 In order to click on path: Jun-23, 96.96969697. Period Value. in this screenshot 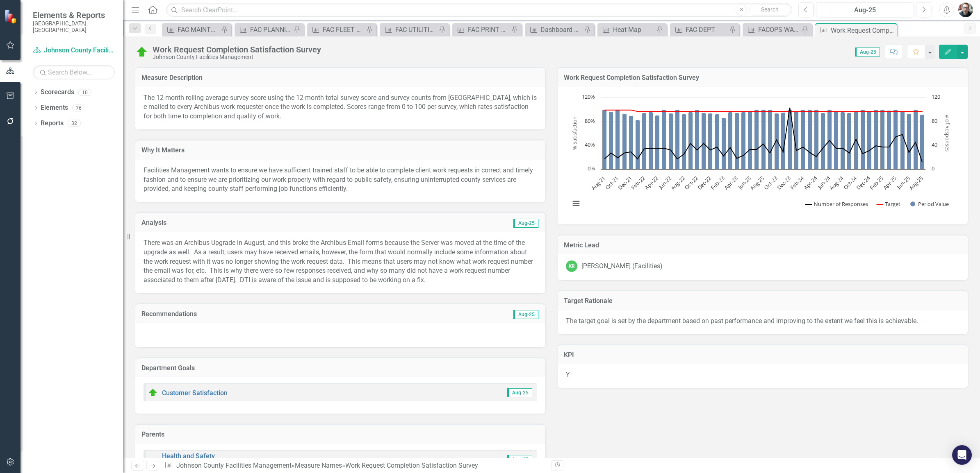, I will do `click(750, 140)`.